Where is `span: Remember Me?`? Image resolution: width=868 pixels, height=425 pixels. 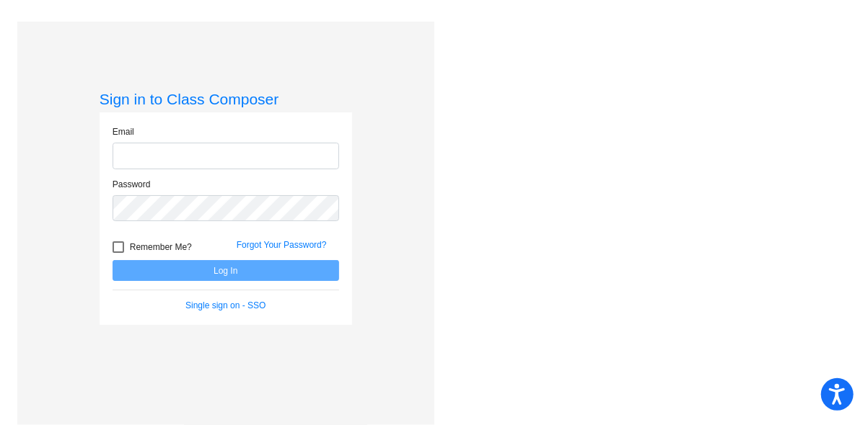 span: Remember Me? is located at coordinates (161, 248).